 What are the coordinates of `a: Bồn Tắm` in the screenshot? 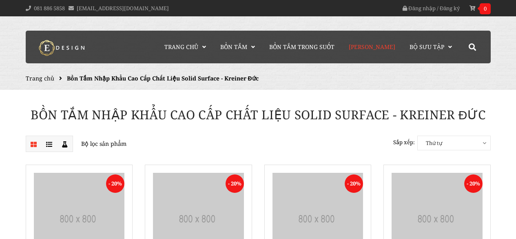 It's located at (238, 47).